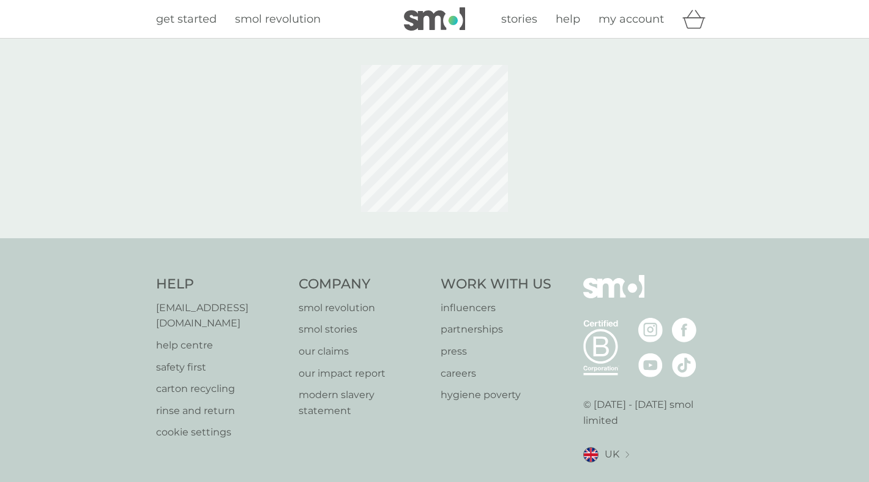  Describe the element at coordinates (698, 19) in the screenshot. I see `div: basket` at that location.